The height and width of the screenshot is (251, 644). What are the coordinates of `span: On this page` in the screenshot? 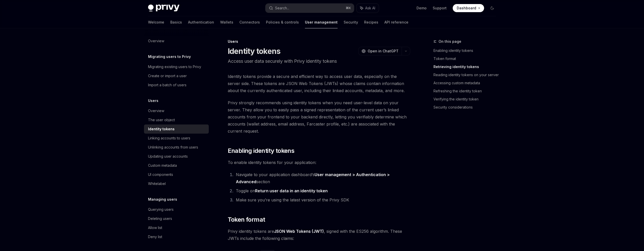 It's located at (450, 41).